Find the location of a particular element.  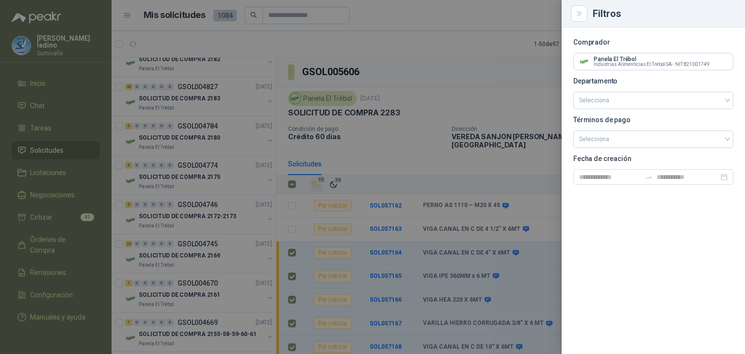

p: Departamento is located at coordinates (653, 81).